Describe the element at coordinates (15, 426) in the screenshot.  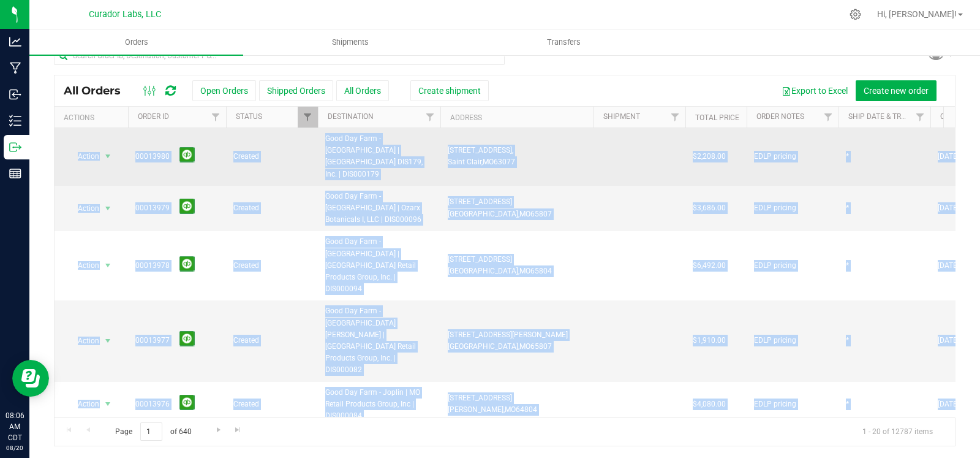
I see `p: 08:06 AM CDT` at that location.